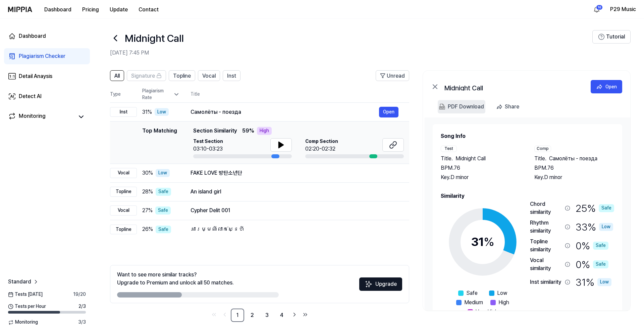 The image size is (644, 335). Describe the element at coordinates (260, 315) in the screenshot. I see `nav: pagination` at that location.